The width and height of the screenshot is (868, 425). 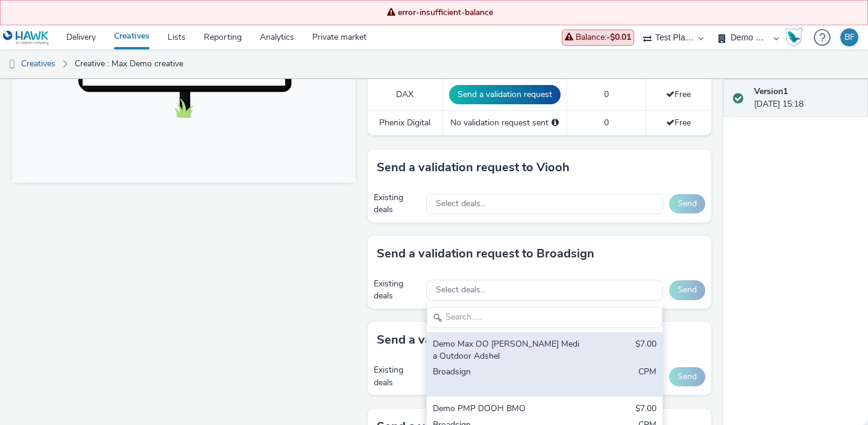 I want to click on div: Please select a deal below and click on Send to send a validation request to Phenix Digital., so click(x=555, y=123).